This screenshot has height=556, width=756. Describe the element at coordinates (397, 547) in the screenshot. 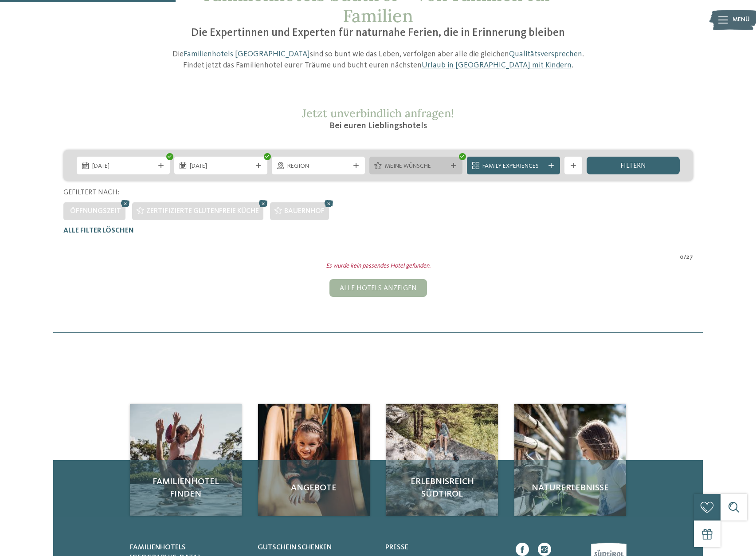

I see `span: Presse` at that location.